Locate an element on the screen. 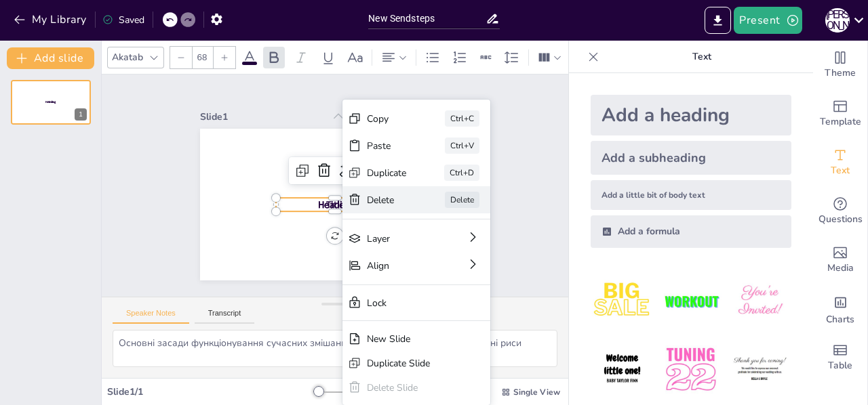 The width and height of the screenshot is (868, 405). span: Charts is located at coordinates (840, 320).